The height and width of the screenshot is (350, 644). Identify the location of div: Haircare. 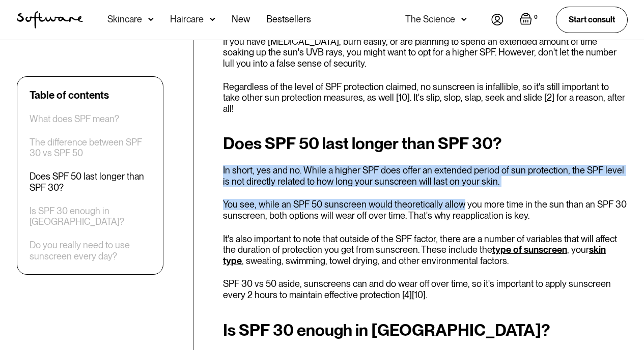
(187, 19).